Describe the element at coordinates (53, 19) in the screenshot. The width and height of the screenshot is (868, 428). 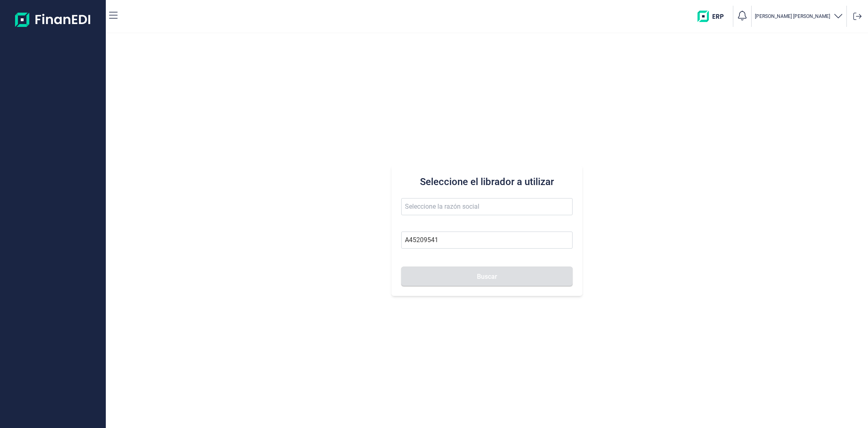
I see `img: Logo de aplicación` at that location.